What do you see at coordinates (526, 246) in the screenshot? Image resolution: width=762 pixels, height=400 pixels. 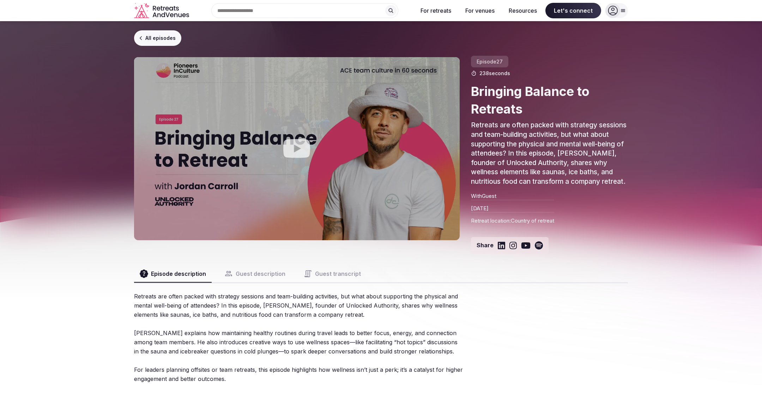 I see `a: Share on Youtube` at bounding box center [526, 246].